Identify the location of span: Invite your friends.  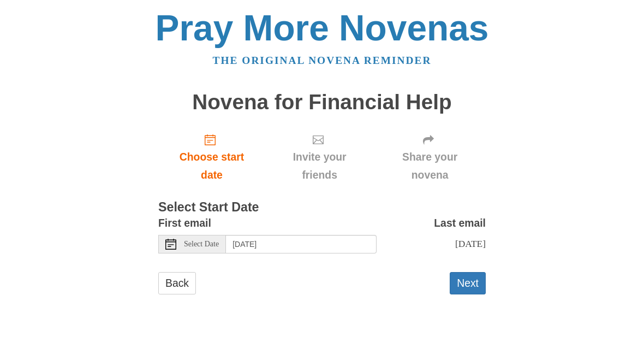
(319, 166).